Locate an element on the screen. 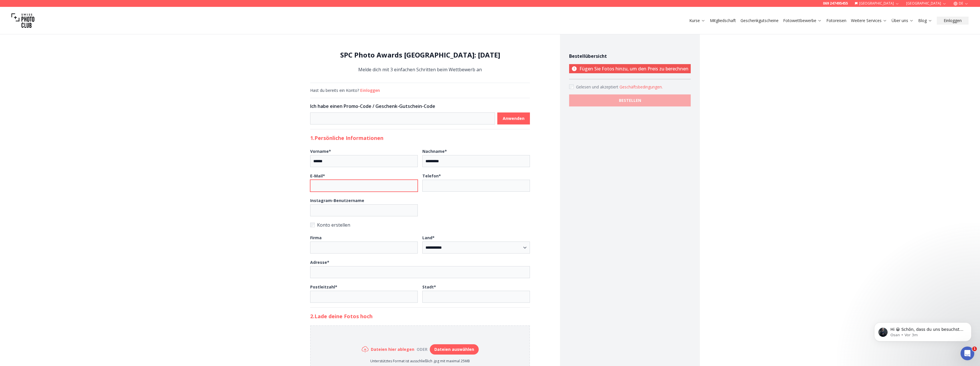 Image resolution: width=980 pixels, height=366 pixels. img: Profile image for Osan is located at coordinates (17, 22).